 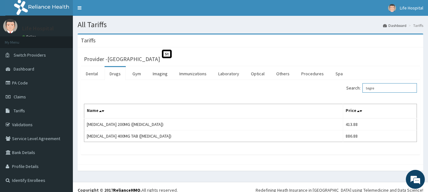 I want to click on a: Laboratory, so click(x=229, y=74).